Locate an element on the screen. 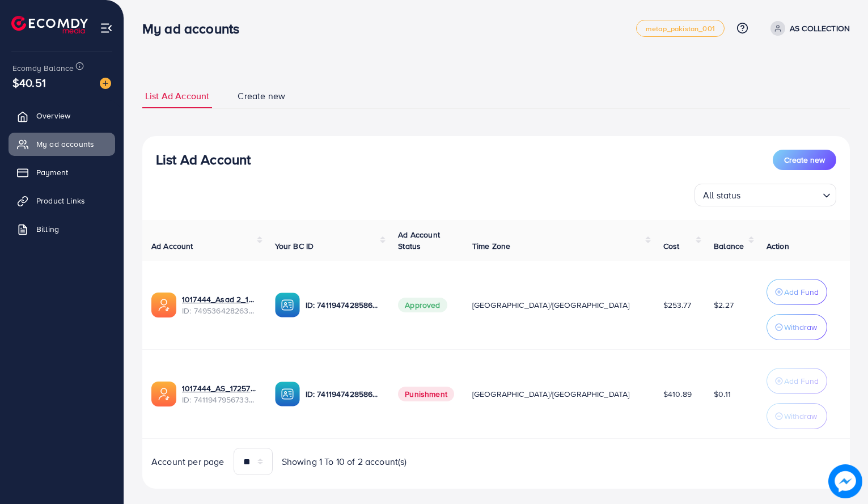 The image size is (868, 504). button: Create new is located at coordinates (804, 160).